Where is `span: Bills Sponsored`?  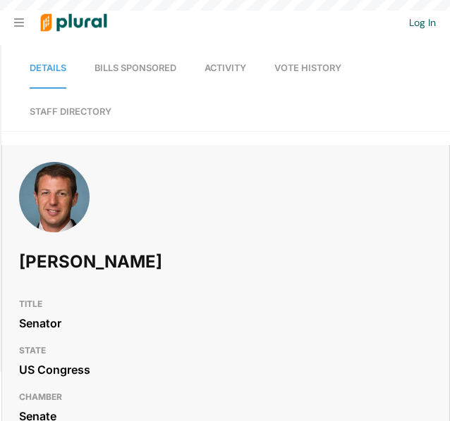 span: Bills Sponsored is located at coordinates (135, 68).